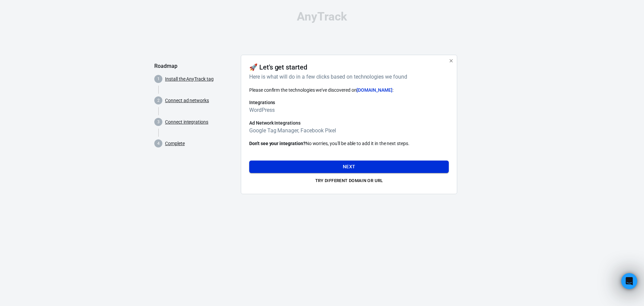 The image size is (644, 306). I want to click on text: 4, so click(158, 144).